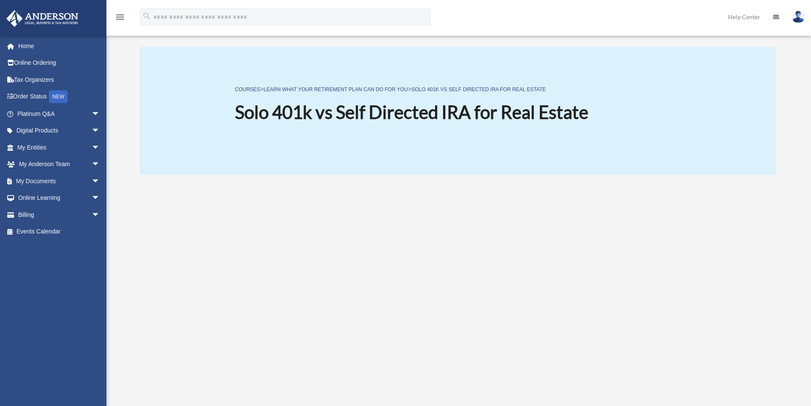 The height and width of the screenshot is (406, 811). Describe the element at coordinates (59, 46) in the screenshot. I see `a: Home` at that location.